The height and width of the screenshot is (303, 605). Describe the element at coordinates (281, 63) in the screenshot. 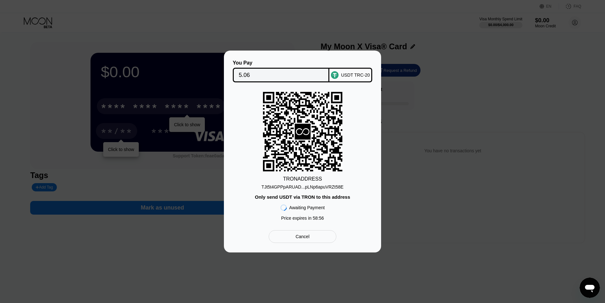

I see `div: You Pay` at that location.